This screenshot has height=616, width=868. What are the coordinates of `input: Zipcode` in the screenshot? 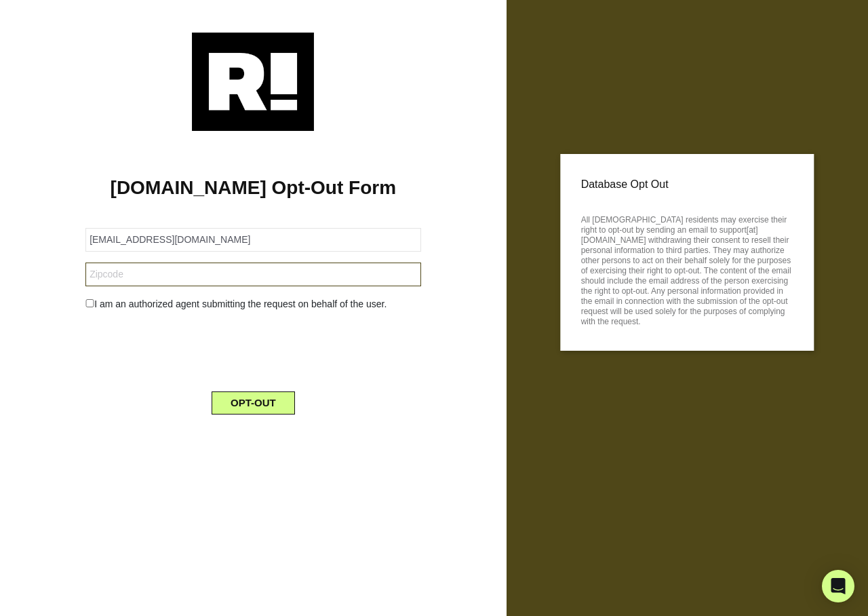 It's located at (253, 274).